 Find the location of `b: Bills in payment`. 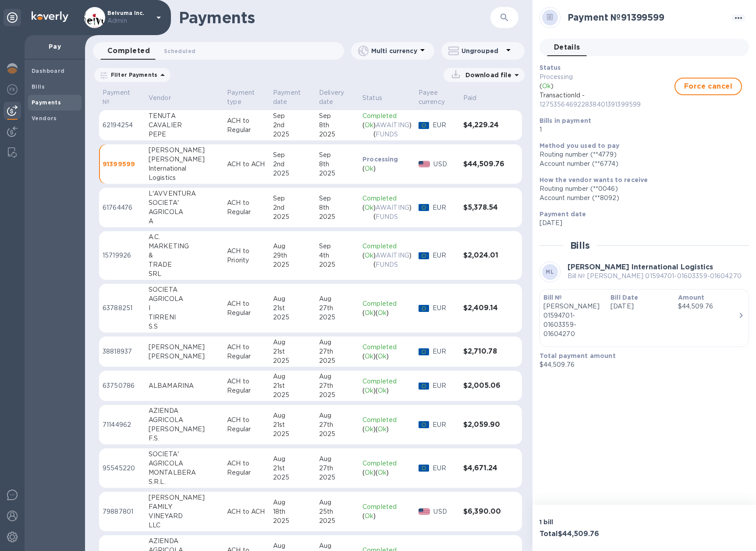

b: Bills in payment is located at coordinates (566, 121).